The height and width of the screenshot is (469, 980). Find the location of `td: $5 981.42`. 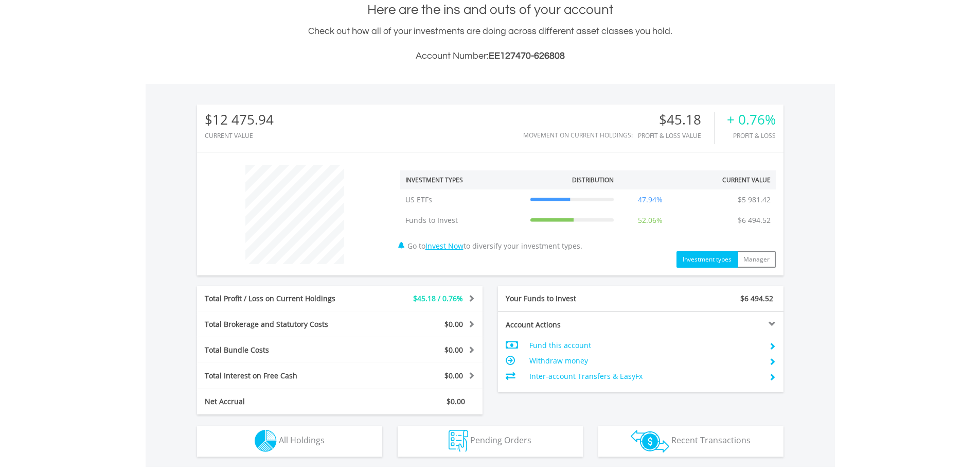

td: $5 981.42 is located at coordinates (754, 199).